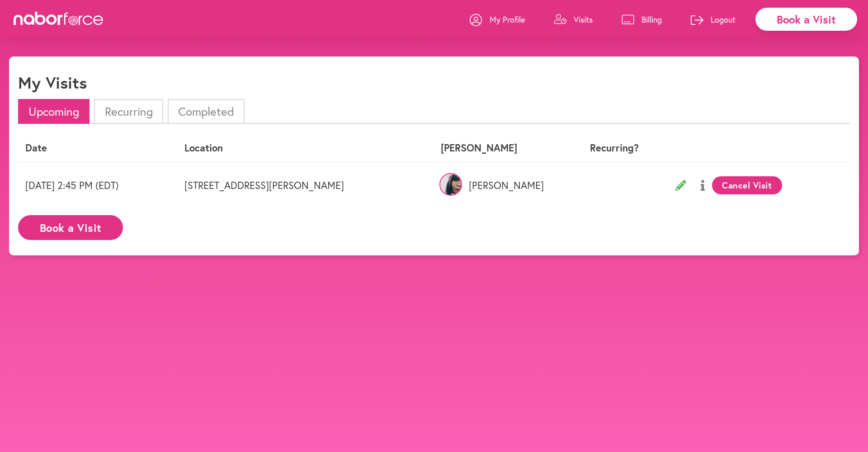  I want to click on a: Billing, so click(642, 19).